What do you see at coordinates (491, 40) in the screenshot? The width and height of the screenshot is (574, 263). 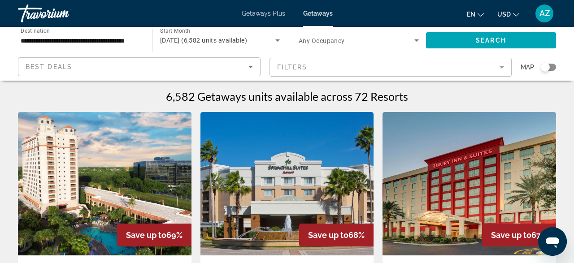 I see `span: Search` at bounding box center [491, 40].